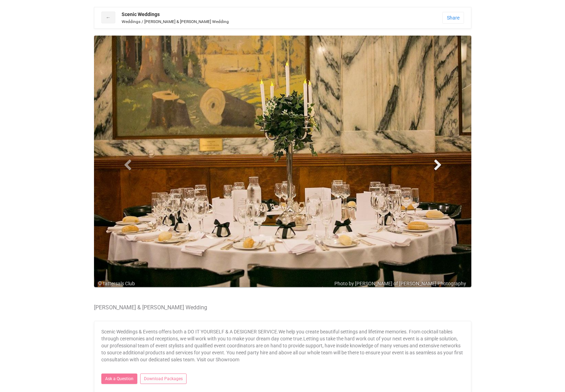 Image resolution: width=565 pixels, height=392 pixels. Describe the element at coordinates (286, 283) in the screenshot. I see `div: Tattersals Club` at that location.